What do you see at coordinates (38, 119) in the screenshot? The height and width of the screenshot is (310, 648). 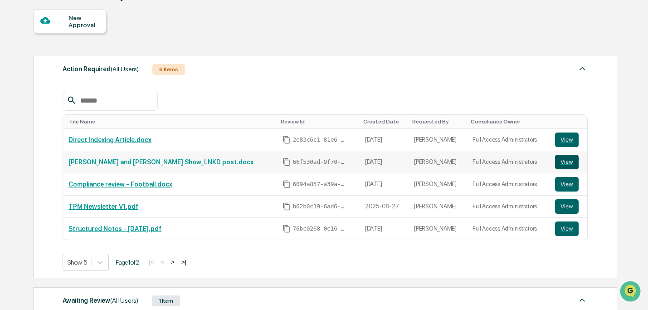 I see `span: Preclearance` at bounding box center [38, 119].